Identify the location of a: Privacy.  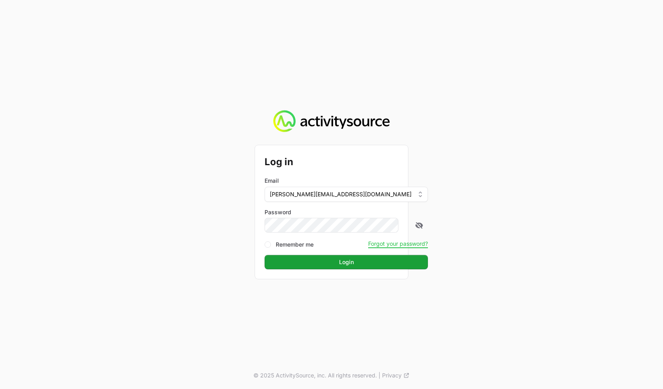
(396, 375).